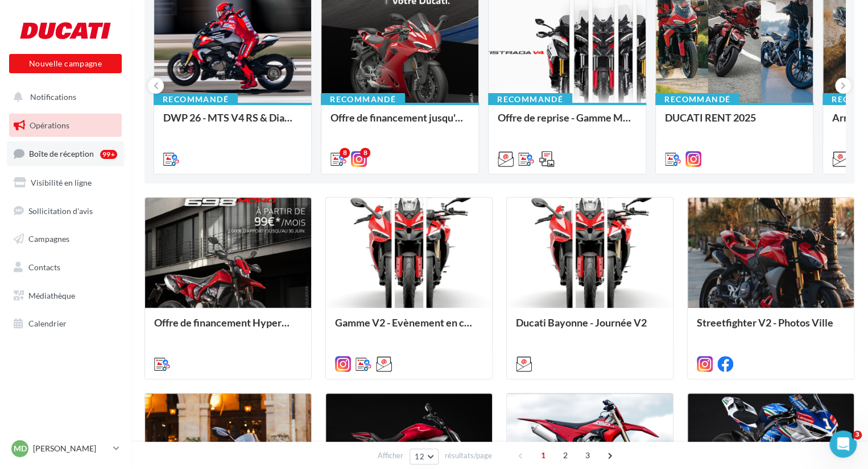 The image size is (868, 469). What do you see at coordinates (114, 196) in the screenshot?
I see `div: 💬 Pensez aussi à communiquer grâce aux modèles partagés par vos sièges` at bounding box center [114, 196].